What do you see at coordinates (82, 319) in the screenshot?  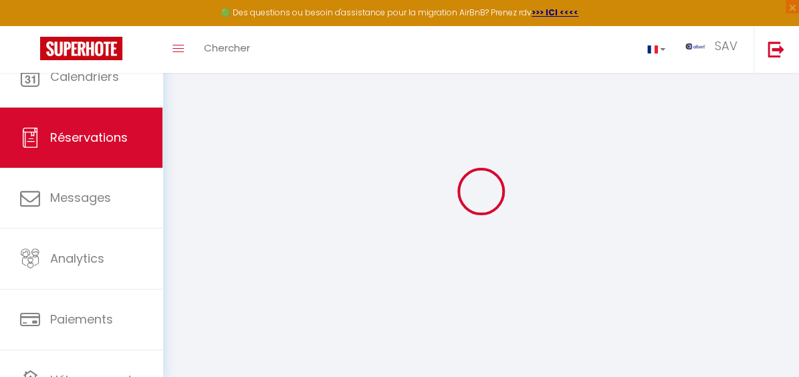 I see `span: Paiements` at bounding box center [82, 319].